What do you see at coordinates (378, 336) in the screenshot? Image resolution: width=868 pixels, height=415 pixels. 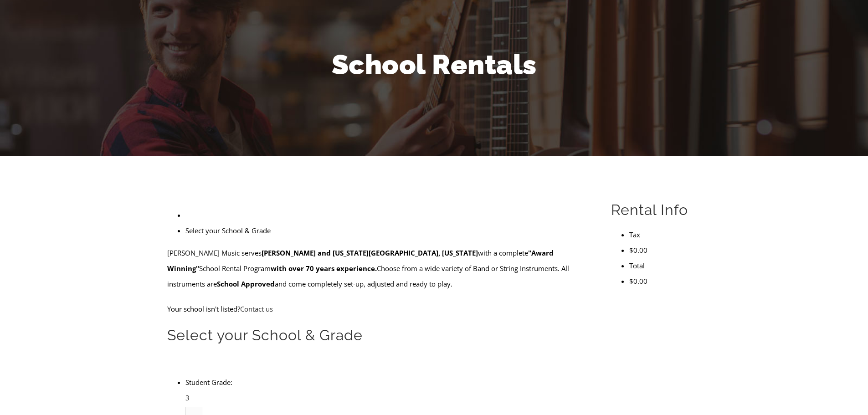 I see `h2: Select your School & Grade` at bounding box center [378, 336].